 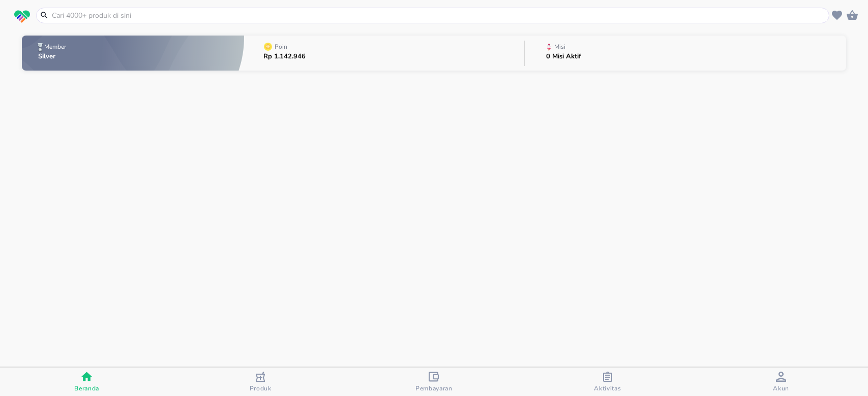 What do you see at coordinates (260, 382) in the screenshot?
I see `button: Produk` at bounding box center [260, 382].